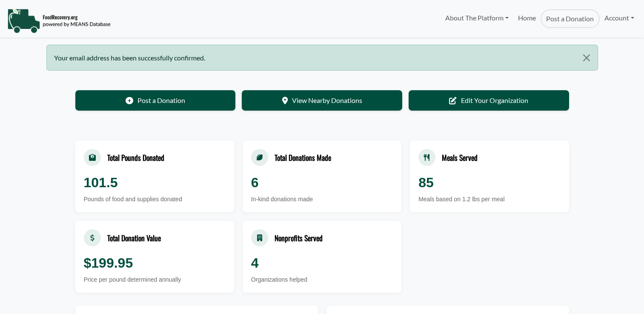 The image size is (644, 314). What do you see at coordinates (489, 199) in the screenshot?
I see `div: Meals based on 1.2 lbs per meal` at bounding box center [489, 199].